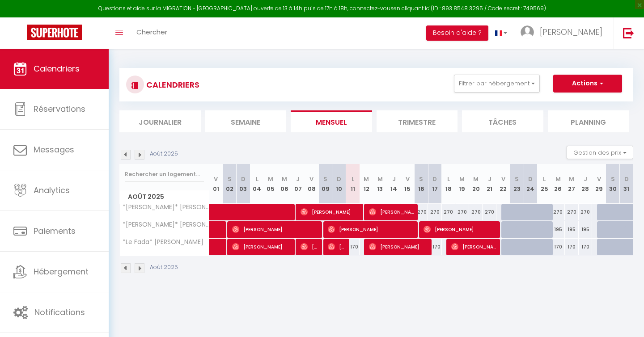 The height and width of the screenshot is (337, 644). I want to click on th: 04, so click(257, 184).